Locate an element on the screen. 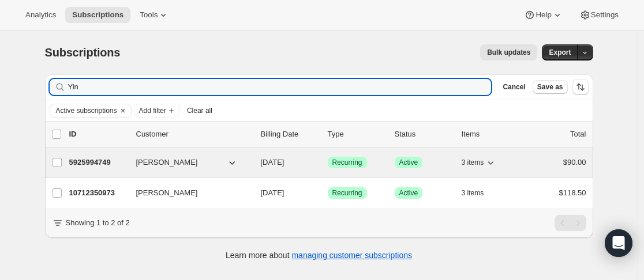 The width and height of the screenshot is (644, 280). p: 10712350973 is located at coordinates (98, 193).